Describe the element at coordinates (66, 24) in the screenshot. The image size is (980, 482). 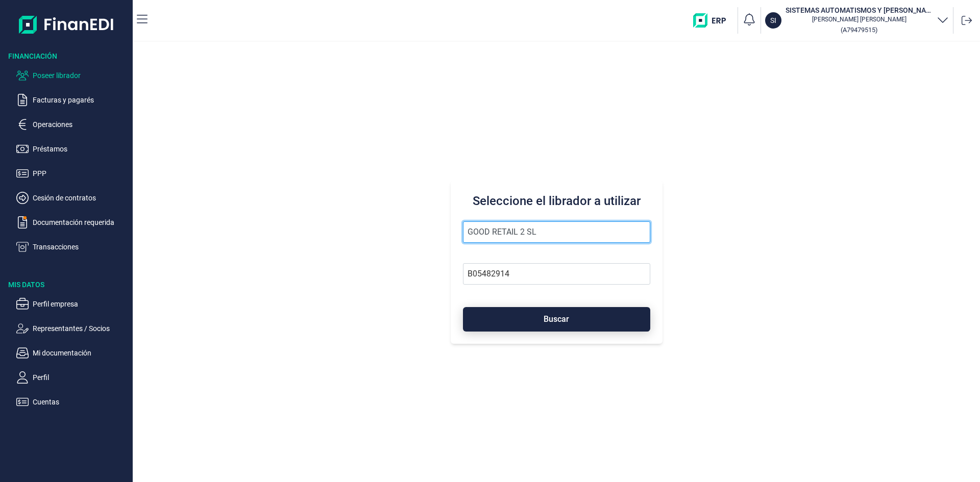
I see `img: Logo de aplicación` at that location.